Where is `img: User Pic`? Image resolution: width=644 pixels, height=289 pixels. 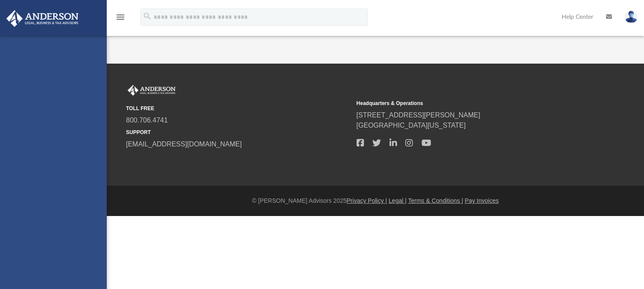 img: User Pic is located at coordinates (632, 16).